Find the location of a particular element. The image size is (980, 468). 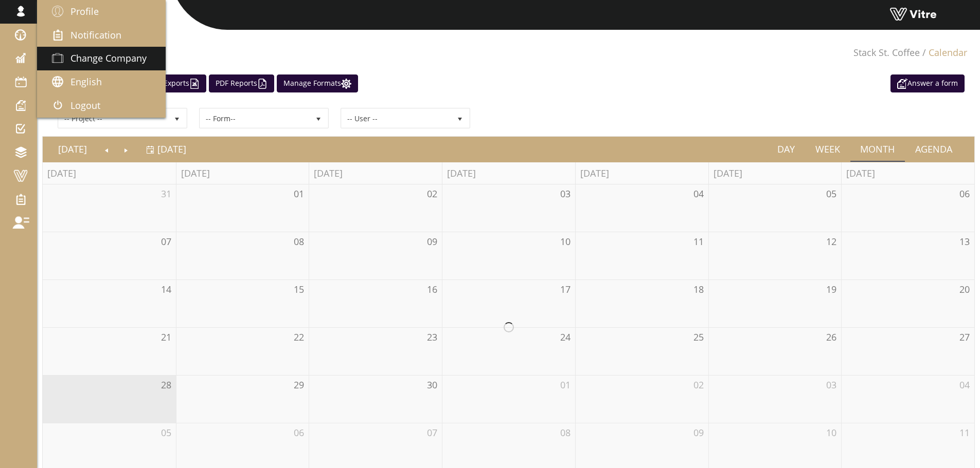

span: -- User -- is located at coordinates (396, 118).